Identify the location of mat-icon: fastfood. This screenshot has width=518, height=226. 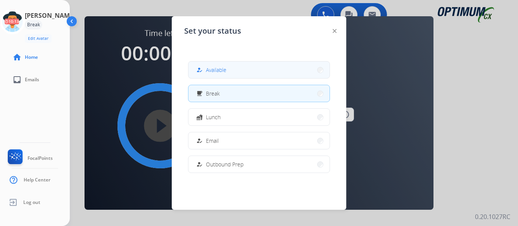
(199, 117).